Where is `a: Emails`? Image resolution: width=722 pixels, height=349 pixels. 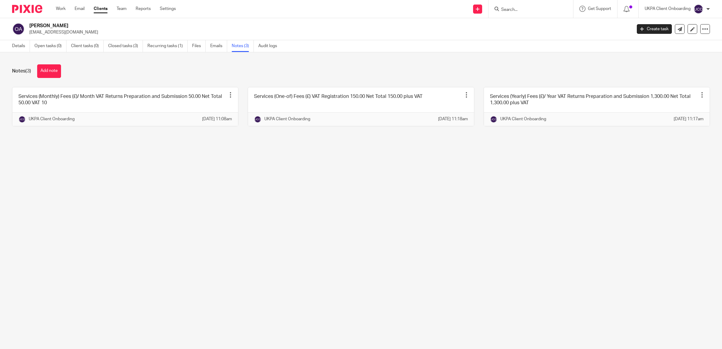 a: Emails is located at coordinates (219, 46).